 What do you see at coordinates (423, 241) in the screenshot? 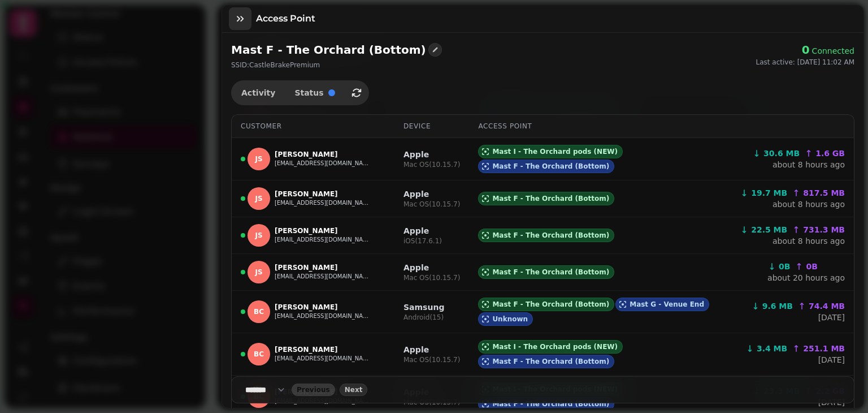
I see `p: iOS ( 17.6.1 )` at bounding box center [423, 241].